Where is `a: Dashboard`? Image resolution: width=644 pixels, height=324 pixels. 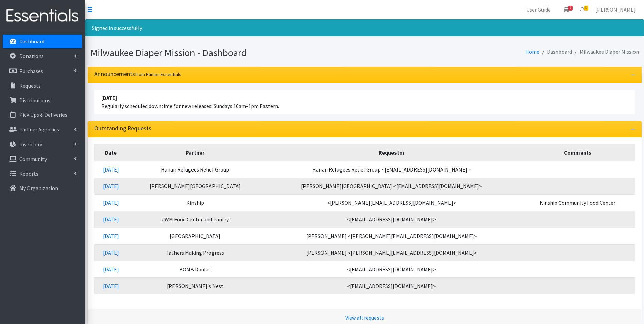 a: Dashboard is located at coordinates (42, 42).